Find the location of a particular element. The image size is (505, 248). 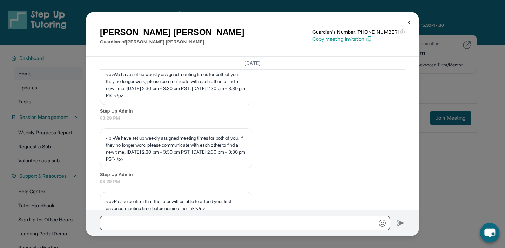

img: Send icon is located at coordinates (401, 223).